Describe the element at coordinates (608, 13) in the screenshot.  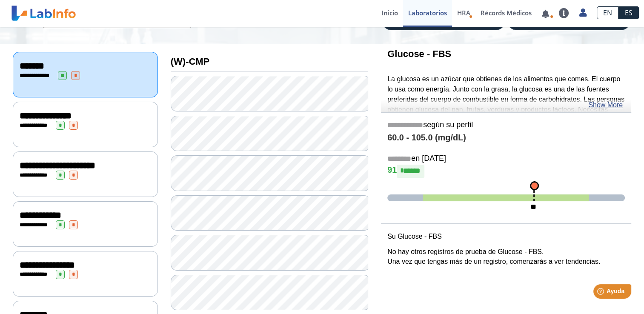
I see `a: EN` at that location.